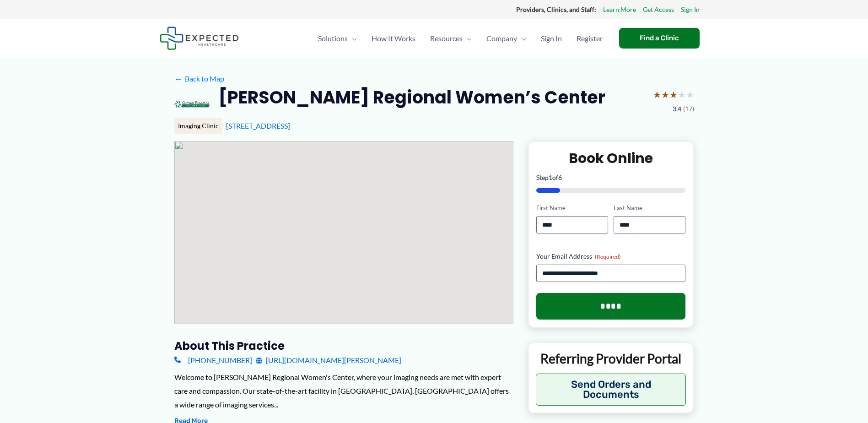 The image size is (868, 423). I want to click on span: Register, so click(590, 39).